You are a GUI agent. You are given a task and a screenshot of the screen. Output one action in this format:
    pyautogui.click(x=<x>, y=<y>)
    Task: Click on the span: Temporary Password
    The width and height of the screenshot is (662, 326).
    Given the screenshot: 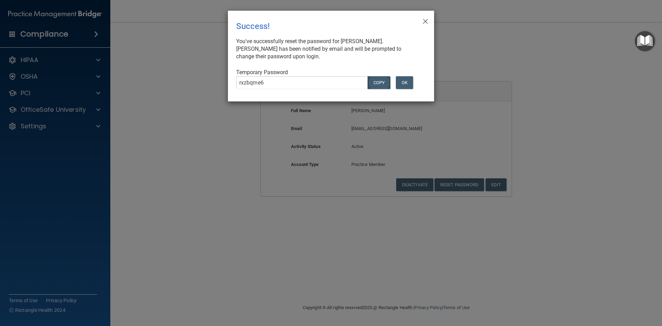 What is the action you would take?
    pyautogui.click(x=262, y=72)
    